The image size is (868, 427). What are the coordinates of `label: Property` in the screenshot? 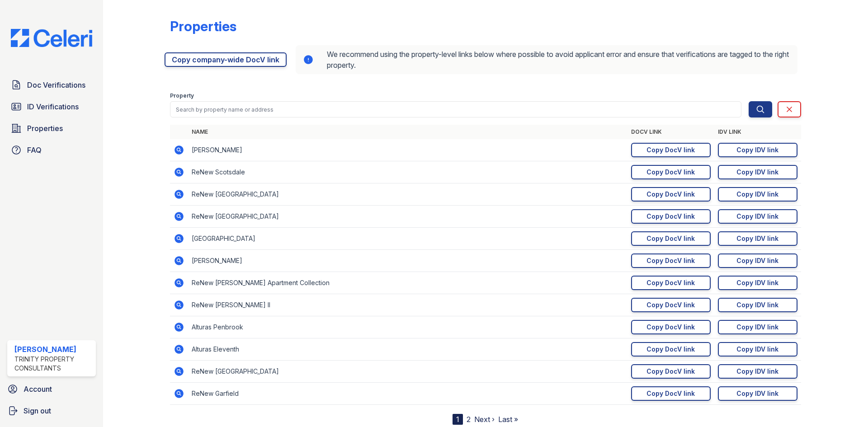 It's located at (182, 96).